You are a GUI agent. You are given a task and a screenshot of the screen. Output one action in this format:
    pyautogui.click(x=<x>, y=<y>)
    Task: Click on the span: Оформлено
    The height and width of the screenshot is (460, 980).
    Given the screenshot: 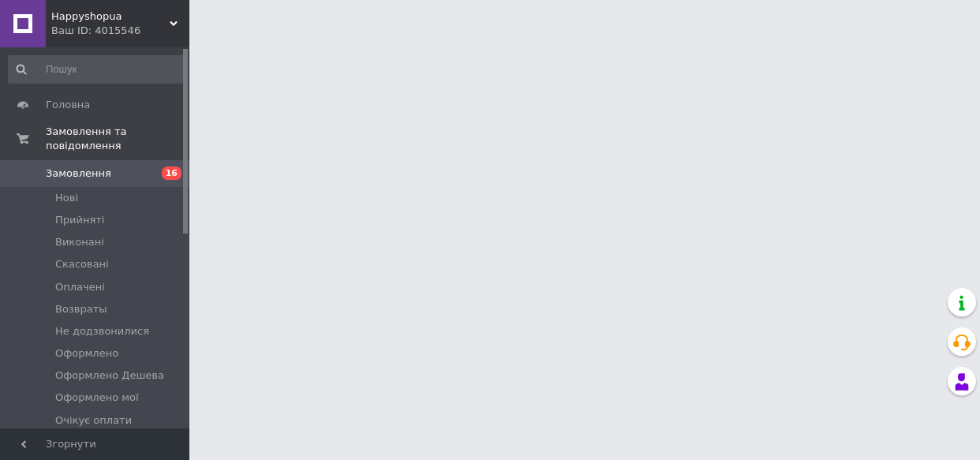 What is the action you would take?
    pyautogui.click(x=87, y=353)
    